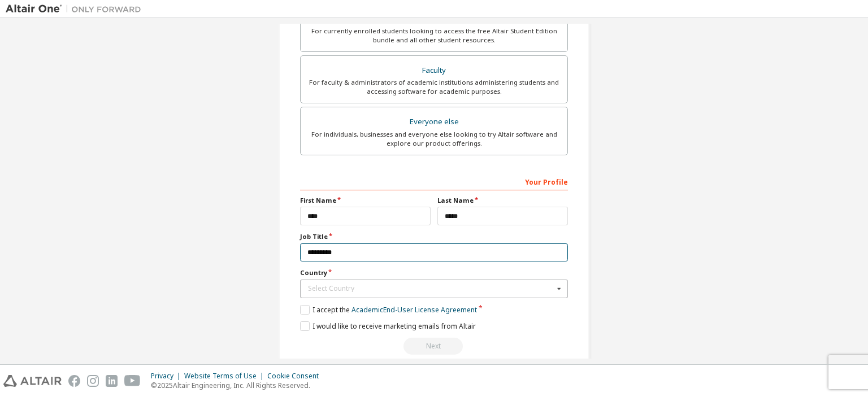 The image size is (868, 397). Describe the element at coordinates (434, 139) in the screenshot. I see `div: For individuals, businesses and everyone else looking to try Altair software and explore our prod...` at that location.